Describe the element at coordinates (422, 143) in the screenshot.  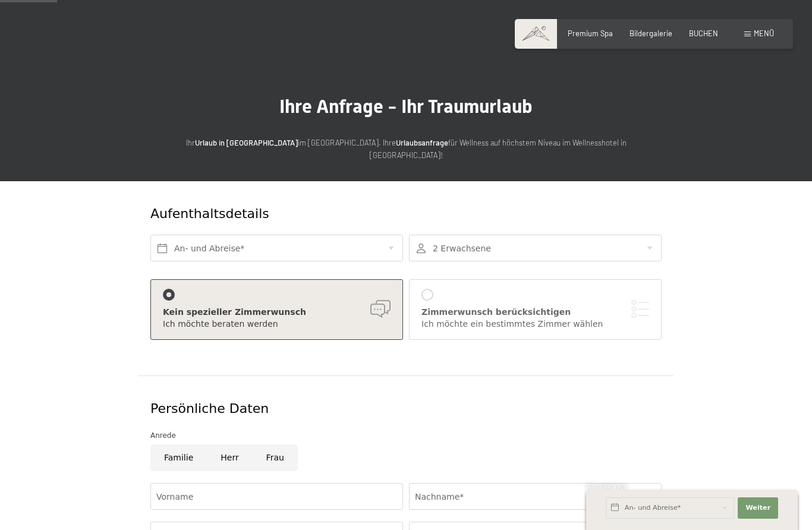
I see `strong: Urlaubsanfrage` at that location.